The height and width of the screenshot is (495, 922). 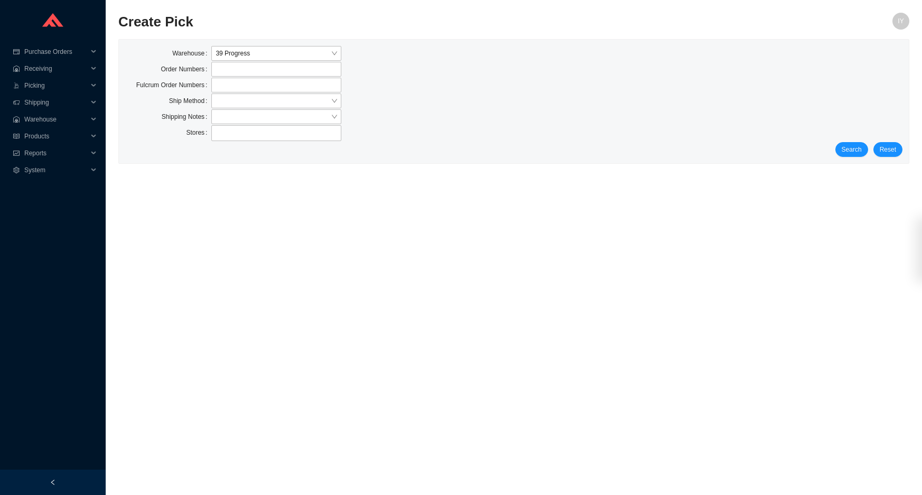 I want to click on span: System, so click(x=56, y=170).